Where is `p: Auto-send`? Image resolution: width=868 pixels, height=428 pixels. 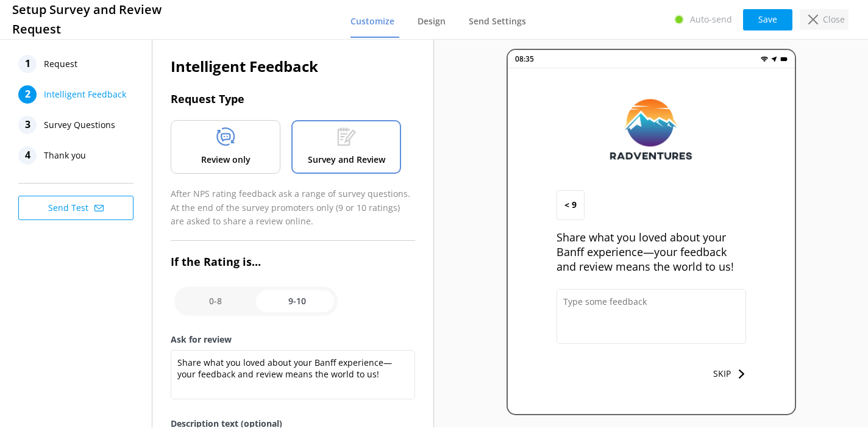
p: Auto-send is located at coordinates (711, 20).